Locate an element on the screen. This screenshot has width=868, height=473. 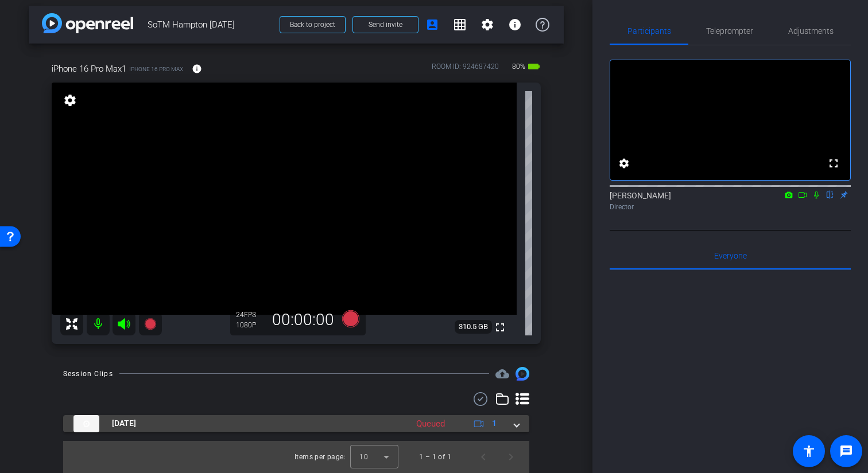
button: Previous page is located at coordinates (483, 457).